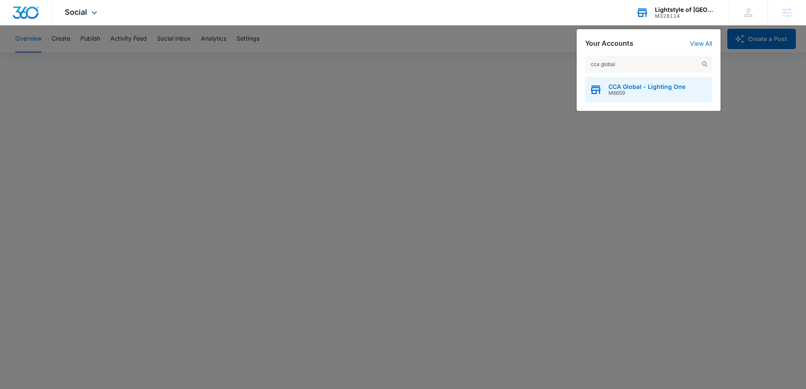 The image size is (806, 389). What do you see at coordinates (649, 64) in the screenshot?
I see `input: Search Accounts` at bounding box center [649, 64].